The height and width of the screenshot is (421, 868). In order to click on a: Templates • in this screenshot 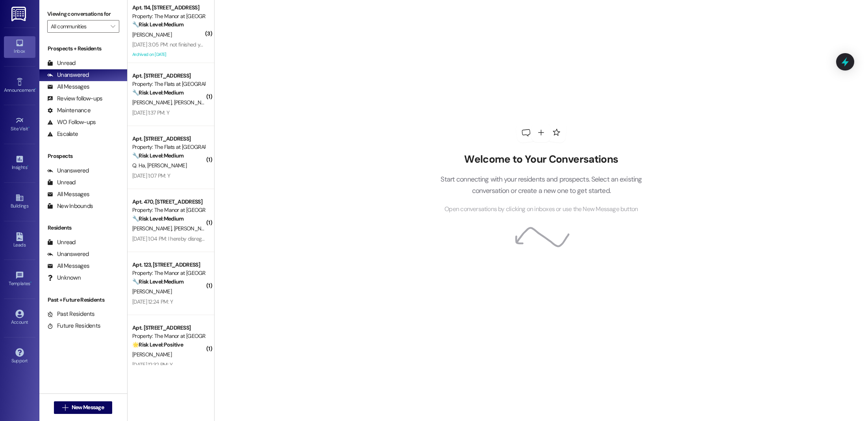, I will do `click(20, 279)`.